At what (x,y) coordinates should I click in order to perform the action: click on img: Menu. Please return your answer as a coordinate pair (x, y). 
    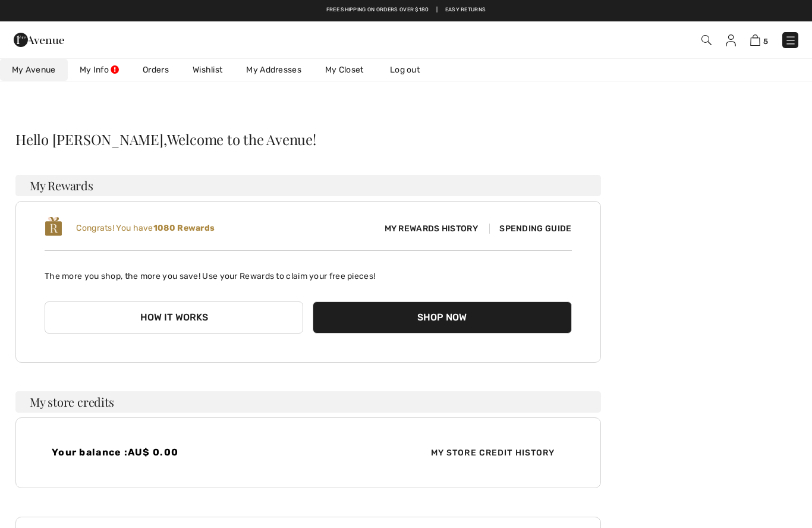
    Looking at the image, I should click on (790, 40).